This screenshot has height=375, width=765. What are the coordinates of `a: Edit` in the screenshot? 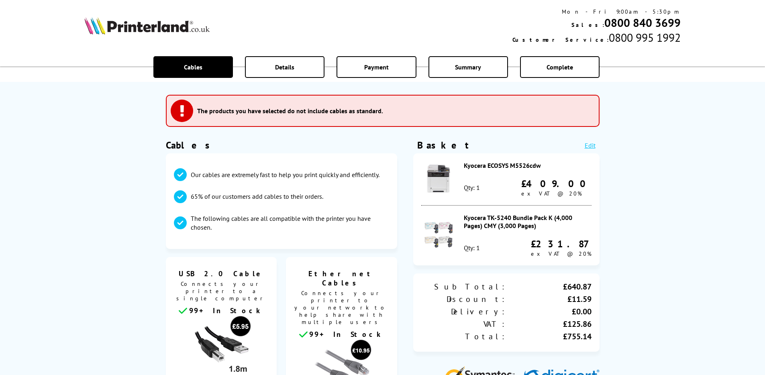 It's located at (590, 145).